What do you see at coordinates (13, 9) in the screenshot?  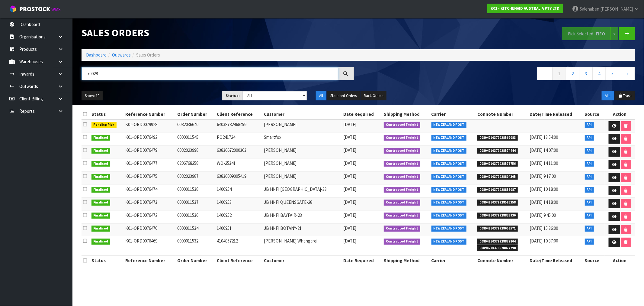 I see `img: cube-alt.png` at bounding box center [13, 9].